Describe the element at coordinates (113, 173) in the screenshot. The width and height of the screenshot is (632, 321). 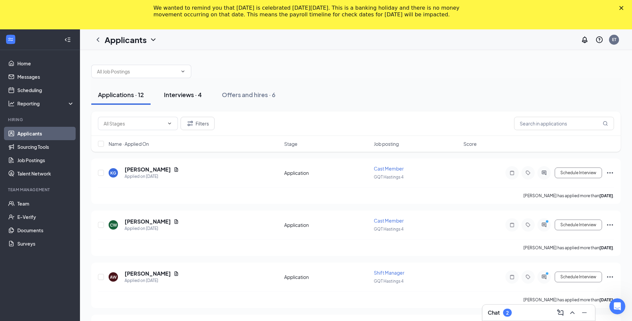
I see `div: KG` at that location.